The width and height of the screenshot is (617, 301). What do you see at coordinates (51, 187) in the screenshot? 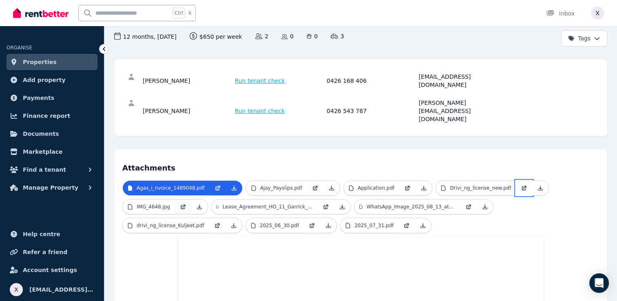
I see `span: Manage Property` at bounding box center [51, 187].